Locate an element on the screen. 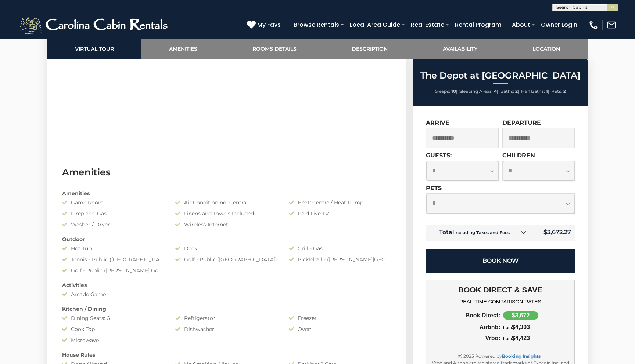 The height and width of the screenshot is (364, 635). div: Dining Seats: 6 is located at coordinates (113, 318).